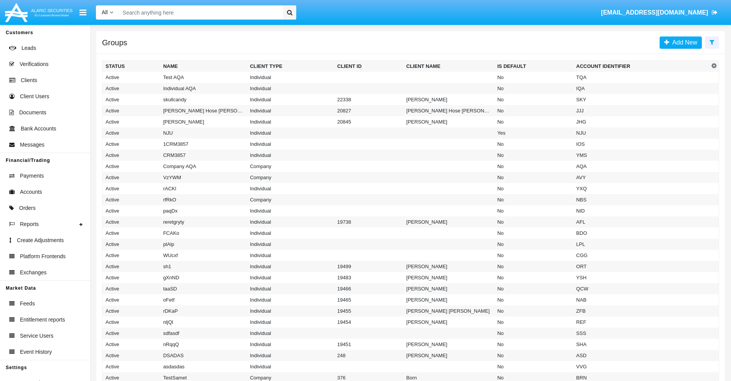  Describe the element at coordinates (203, 155) in the screenshot. I see `td: CRM3857` at that location.